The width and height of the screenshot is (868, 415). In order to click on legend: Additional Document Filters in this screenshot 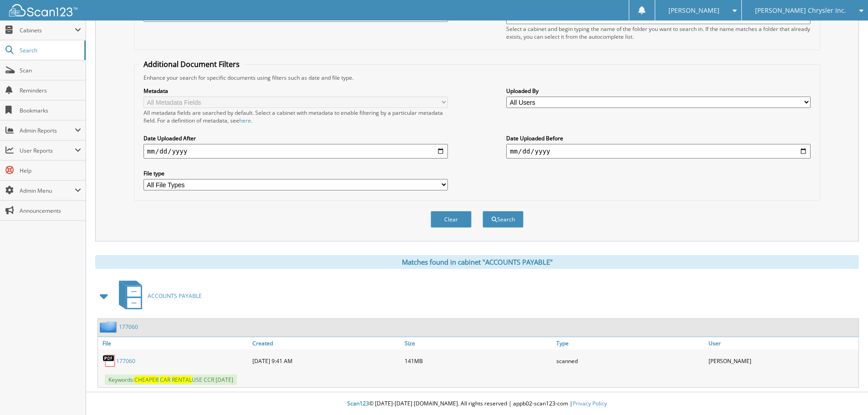, I will do `click(192, 64)`.